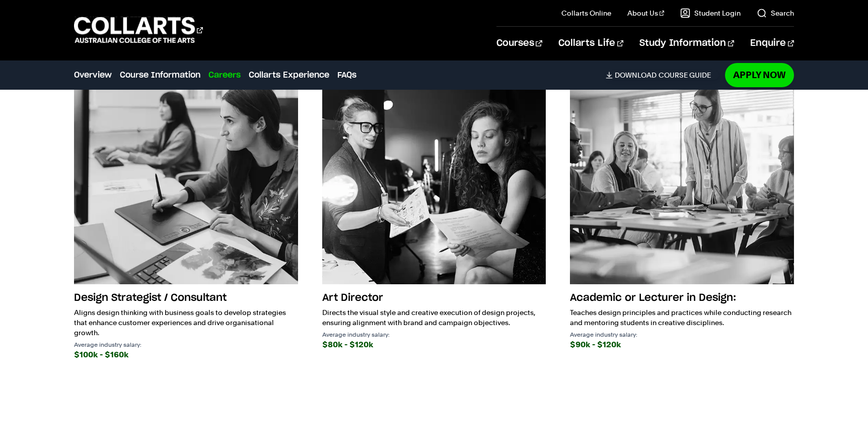 This screenshot has height=441, width=868. Describe the element at coordinates (636, 75) in the screenshot. I see `span: Download` at that location.